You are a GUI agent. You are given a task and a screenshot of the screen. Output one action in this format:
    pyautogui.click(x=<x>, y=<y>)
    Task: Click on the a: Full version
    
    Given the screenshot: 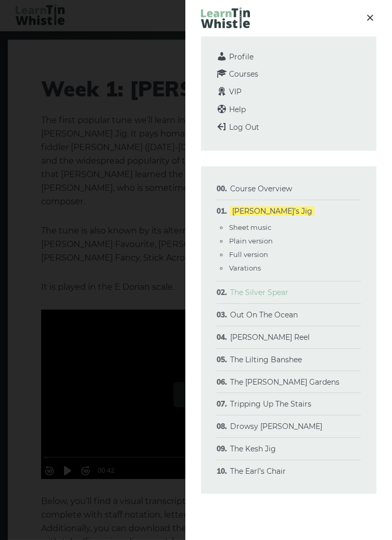 What is the action you would take?
    pyautogui.click(x=249, y=255)
    